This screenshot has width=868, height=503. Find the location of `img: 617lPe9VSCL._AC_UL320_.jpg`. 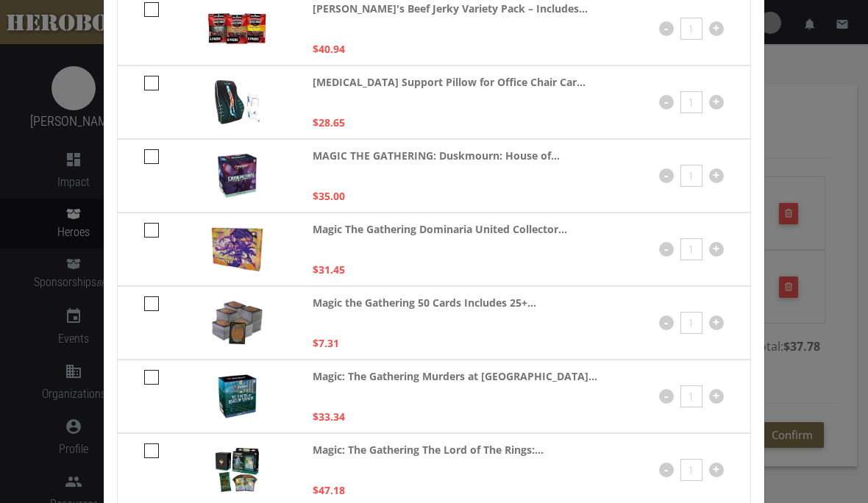

img: 617lPe9VSCL._AC_UL320_.jpg is located at coordinates (237, 396).